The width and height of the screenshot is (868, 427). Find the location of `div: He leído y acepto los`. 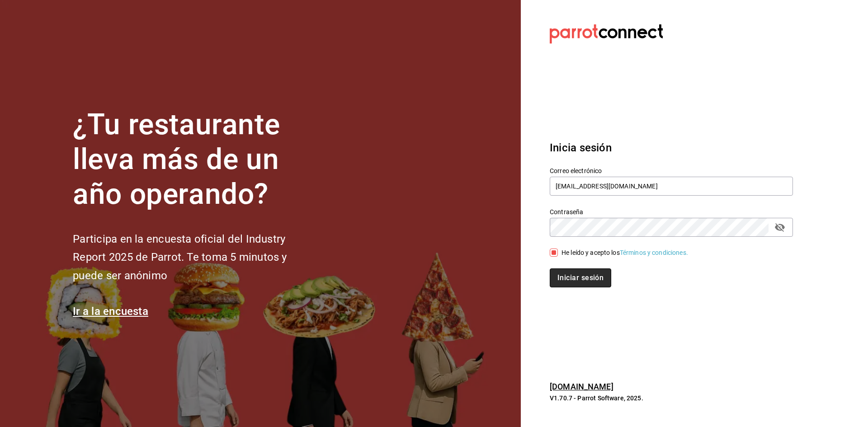

div: He leído y acepto los is located at coordinates (625, 252).